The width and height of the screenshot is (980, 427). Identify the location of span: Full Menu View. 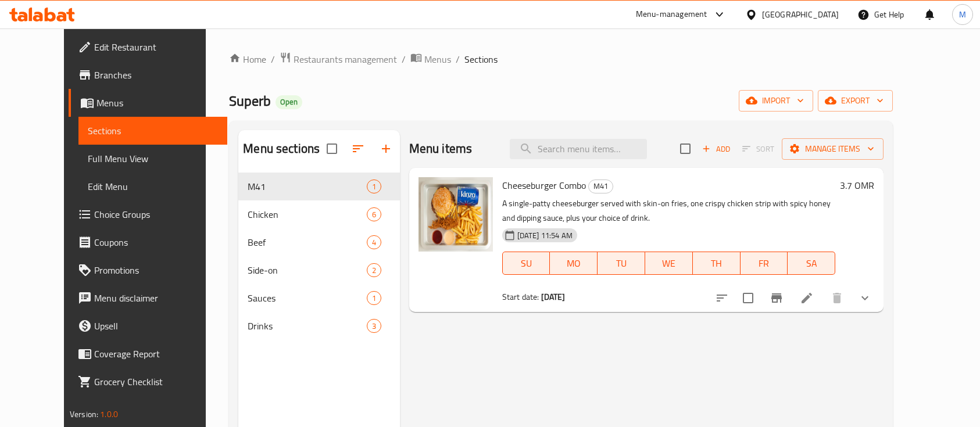
(153, 159).